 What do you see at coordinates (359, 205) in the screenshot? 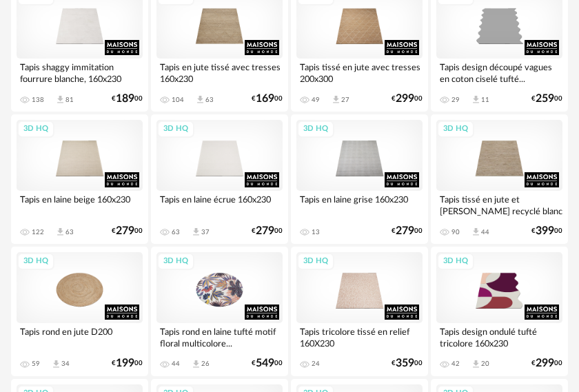
I see `div: Tapis en laine grise 160x230` at bounding box center [359, 205].